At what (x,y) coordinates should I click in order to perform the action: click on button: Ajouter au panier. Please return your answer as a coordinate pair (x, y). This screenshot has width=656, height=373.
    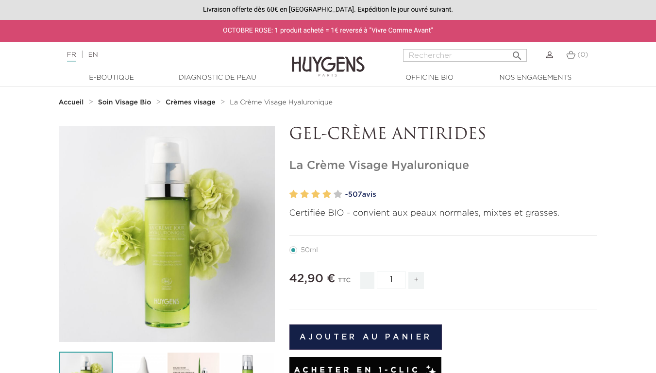
    Looking at the image, I should click on (366, 337).